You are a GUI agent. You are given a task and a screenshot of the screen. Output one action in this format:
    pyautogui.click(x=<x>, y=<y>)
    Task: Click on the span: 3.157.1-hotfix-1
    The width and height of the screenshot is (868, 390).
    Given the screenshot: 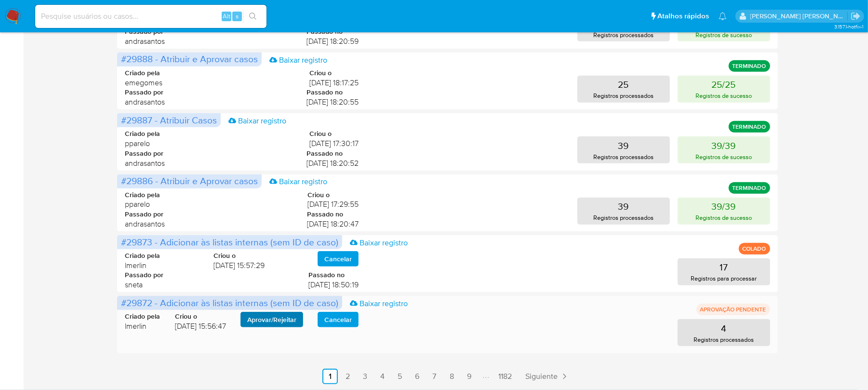 What is the action you would take?
    pyautogui.click(x=848, y=26)
    